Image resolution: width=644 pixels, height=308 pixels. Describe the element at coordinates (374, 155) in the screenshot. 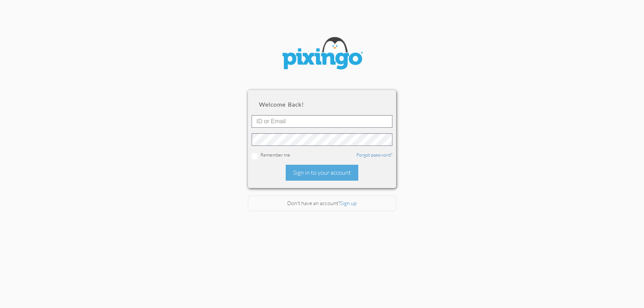

I see `a: Forgot password?` at that location.